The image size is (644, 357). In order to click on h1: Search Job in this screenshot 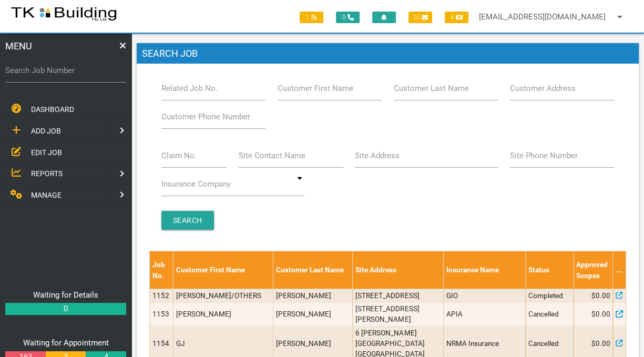, I will do `click(387, 54)`.